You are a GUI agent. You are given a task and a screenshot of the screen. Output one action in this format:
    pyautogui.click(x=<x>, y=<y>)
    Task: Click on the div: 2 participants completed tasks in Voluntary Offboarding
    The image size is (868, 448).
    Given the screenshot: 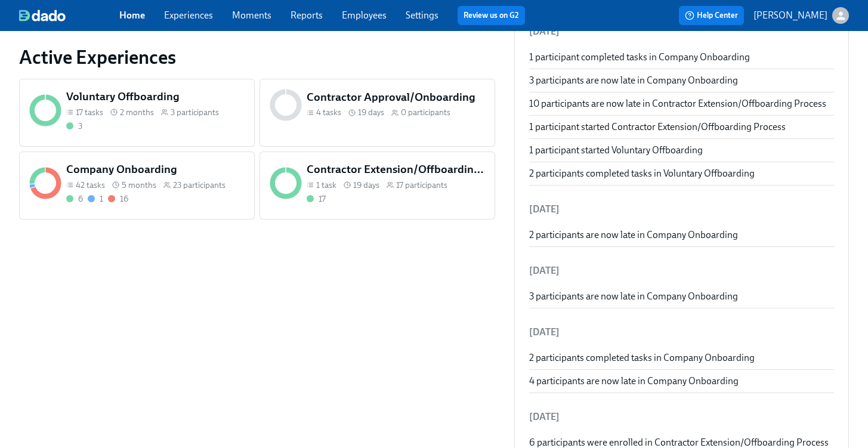 What is the action you would take?
    pyautogui.click(x=681, y=173)
    